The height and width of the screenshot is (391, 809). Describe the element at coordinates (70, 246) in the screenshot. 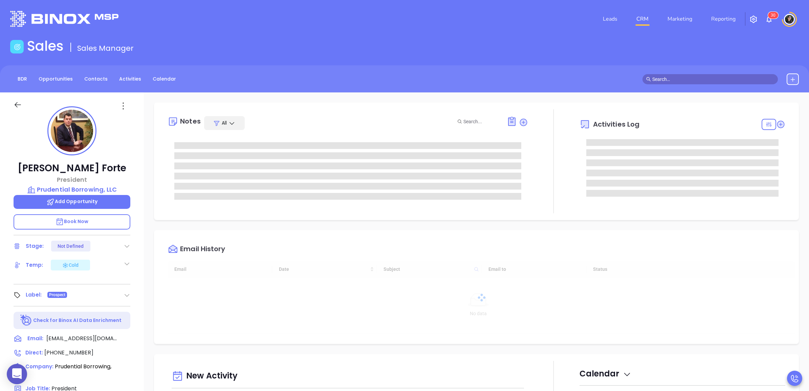

I see `div: Not Defined` at that location.